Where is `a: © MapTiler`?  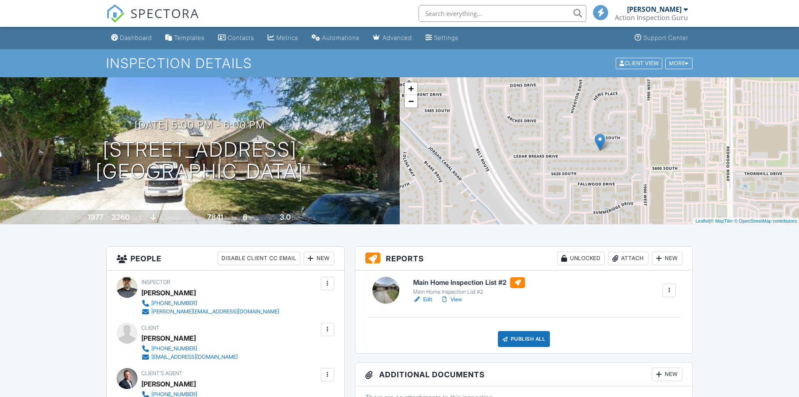
a: © MapTiler is located at coordinates (722, 221).